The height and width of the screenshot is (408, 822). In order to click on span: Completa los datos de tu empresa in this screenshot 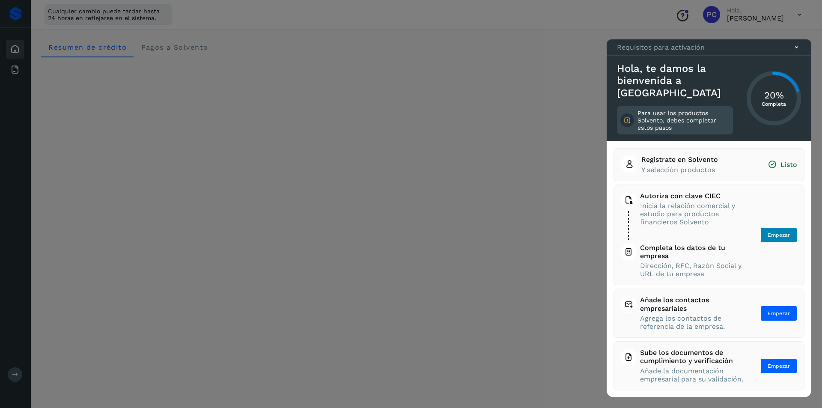, I will do `click(692, 252)`.